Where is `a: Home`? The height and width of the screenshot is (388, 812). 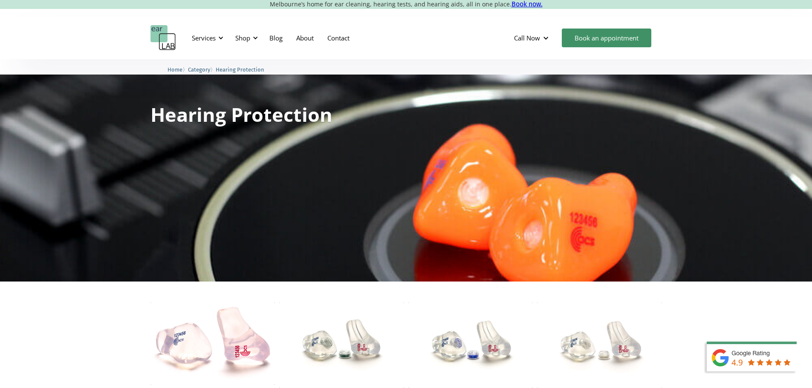 a: Home is located at coordinates (175, 69).